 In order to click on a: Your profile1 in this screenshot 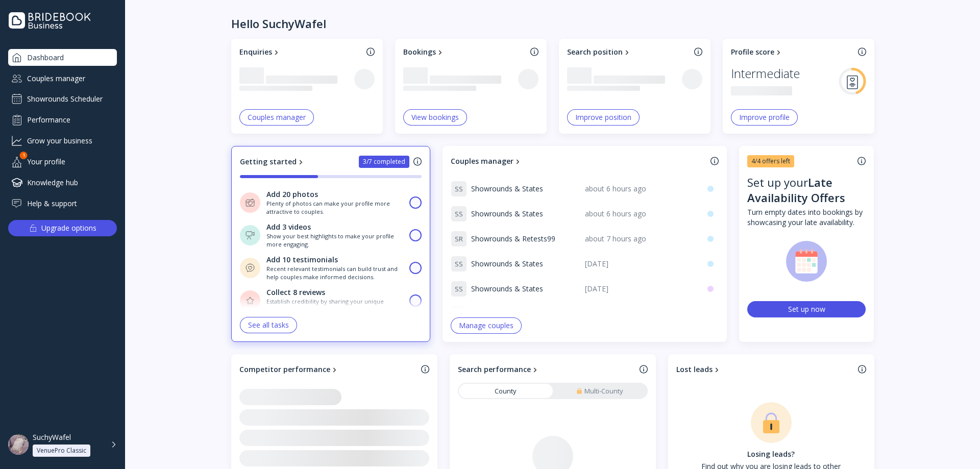, I will do `click(62, 162)`.